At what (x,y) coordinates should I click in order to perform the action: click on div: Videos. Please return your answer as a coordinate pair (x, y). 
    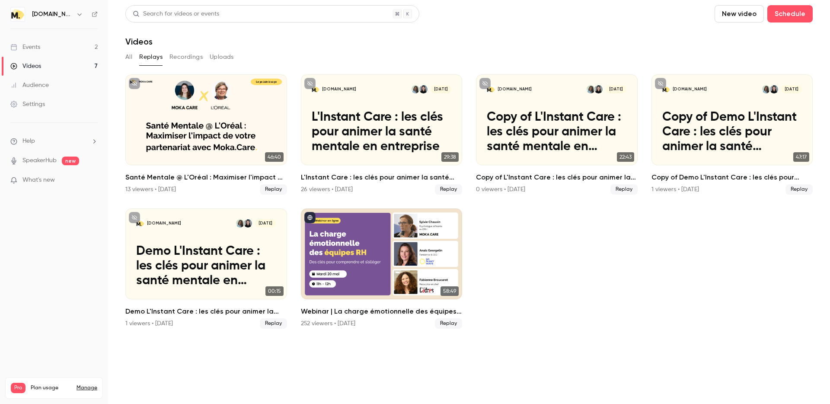
    Looking at the image, I should click on (26, 66).